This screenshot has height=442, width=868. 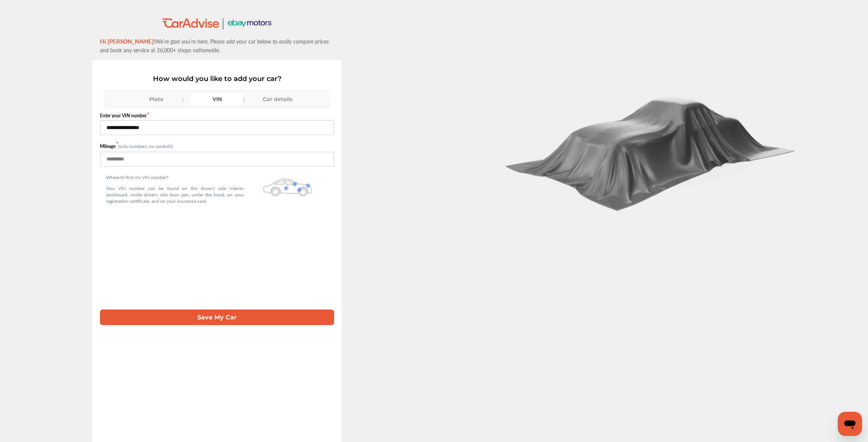 I want to click on img: carCoverBlack.2823a3dccd746e18b3f8.png, so click(x=651, y=150).